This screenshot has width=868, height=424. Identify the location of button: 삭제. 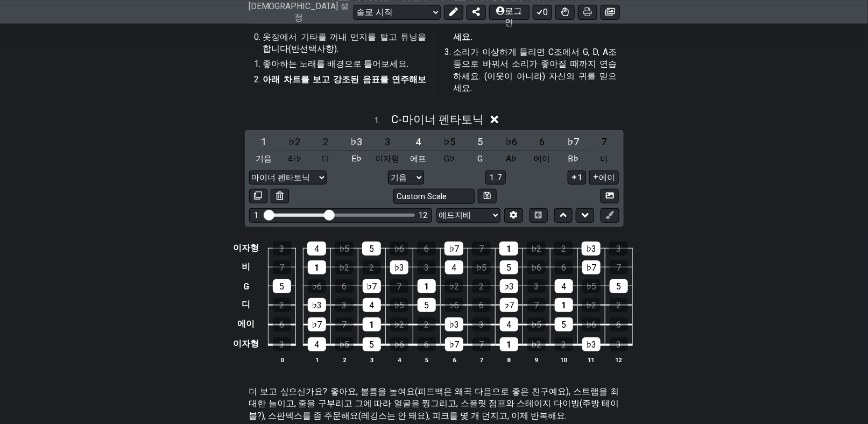
(280, 196).